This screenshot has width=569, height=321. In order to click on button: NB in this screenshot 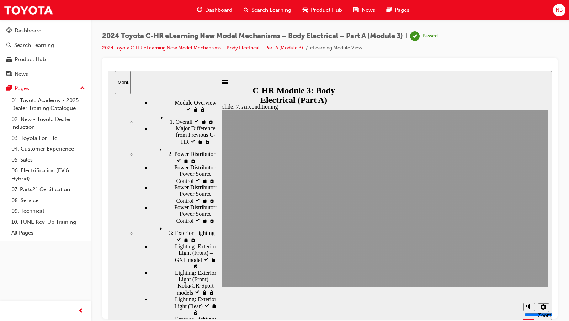, I will do `click(559, 10)`.